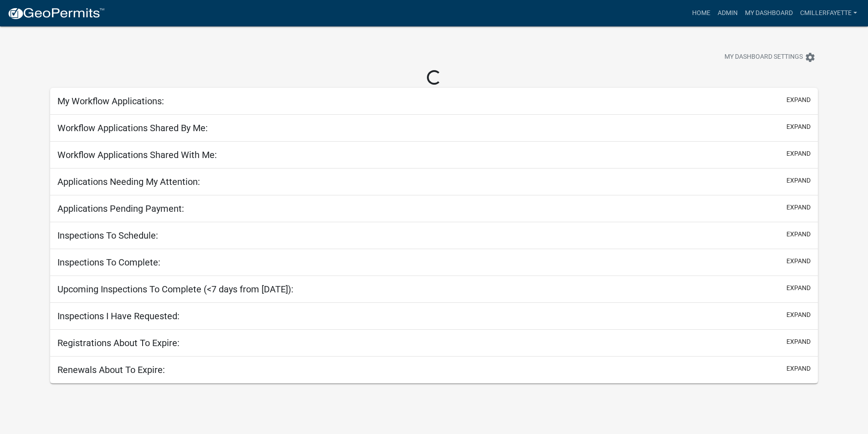 This screenshot has height=434, width=868. Describe the element at coordinates (727, 13) in the screenshot. I see `a: Admin` at that location.